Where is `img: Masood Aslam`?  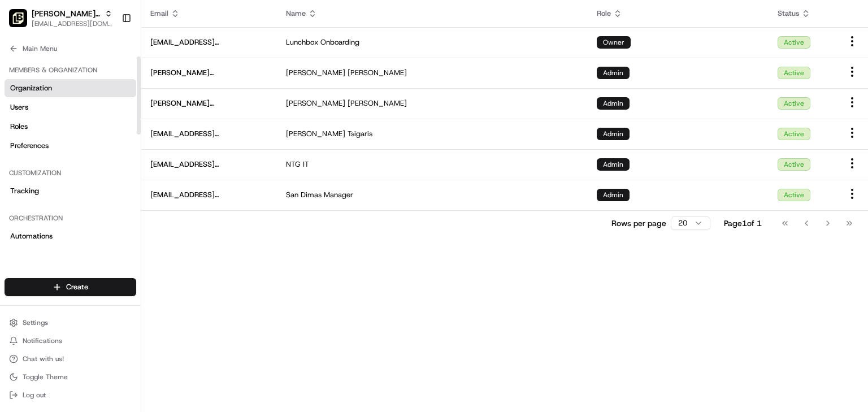 img: Masood Aslam is located at coordinates (20, 204).